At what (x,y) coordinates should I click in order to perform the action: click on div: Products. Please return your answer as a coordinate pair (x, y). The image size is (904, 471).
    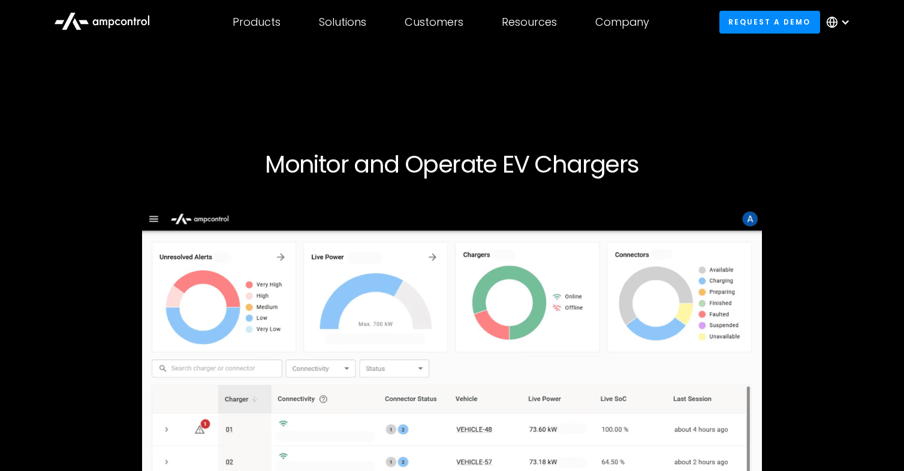
    Looking at the image, I should click on (257, 22).